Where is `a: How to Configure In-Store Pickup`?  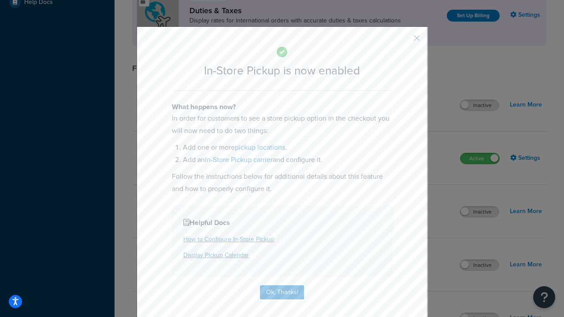 a: How to Configure In-Store Pickup is located at coordinates (229, 239).